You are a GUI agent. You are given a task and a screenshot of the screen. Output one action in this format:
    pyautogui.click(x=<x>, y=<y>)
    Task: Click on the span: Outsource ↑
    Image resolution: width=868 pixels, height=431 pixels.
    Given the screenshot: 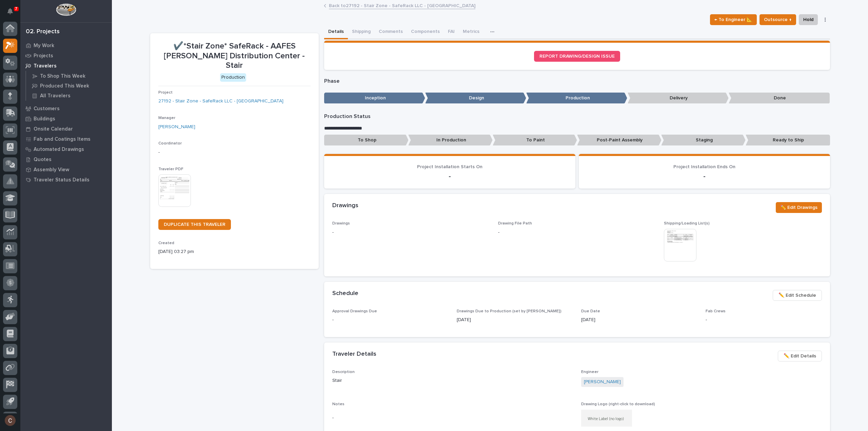 What is the action you would take?
    pyautogui.click(x=777, y=20)
    